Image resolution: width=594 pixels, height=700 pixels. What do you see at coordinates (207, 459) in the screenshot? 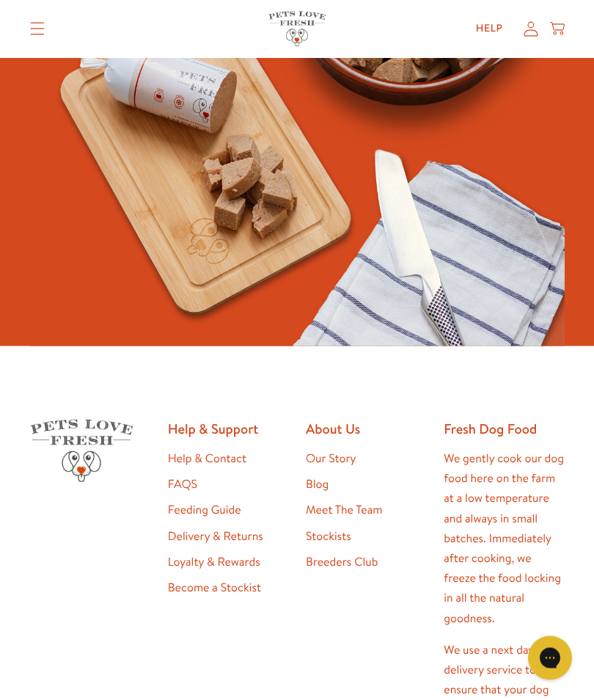
I see `a: Help & Contact` at bounding box center [207, 459].